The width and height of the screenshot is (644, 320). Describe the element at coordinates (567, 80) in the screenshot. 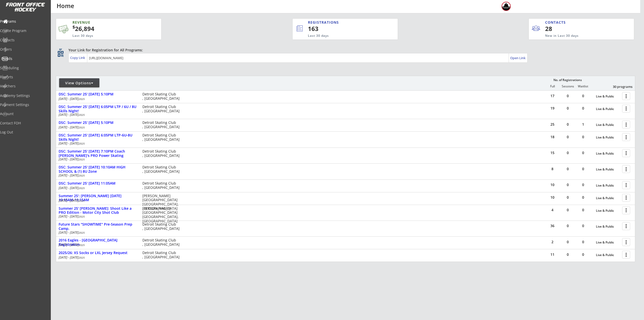

I see `div: No. of Registrations` at that location.